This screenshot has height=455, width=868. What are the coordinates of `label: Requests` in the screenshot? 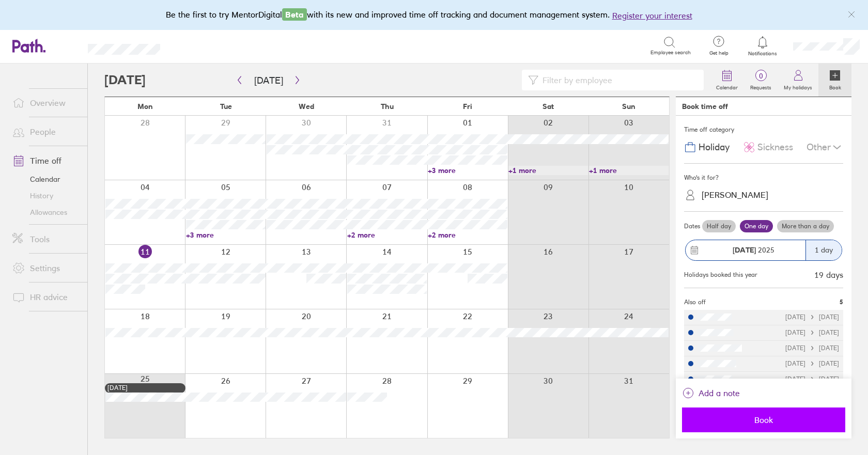 It's located at (761, 86).